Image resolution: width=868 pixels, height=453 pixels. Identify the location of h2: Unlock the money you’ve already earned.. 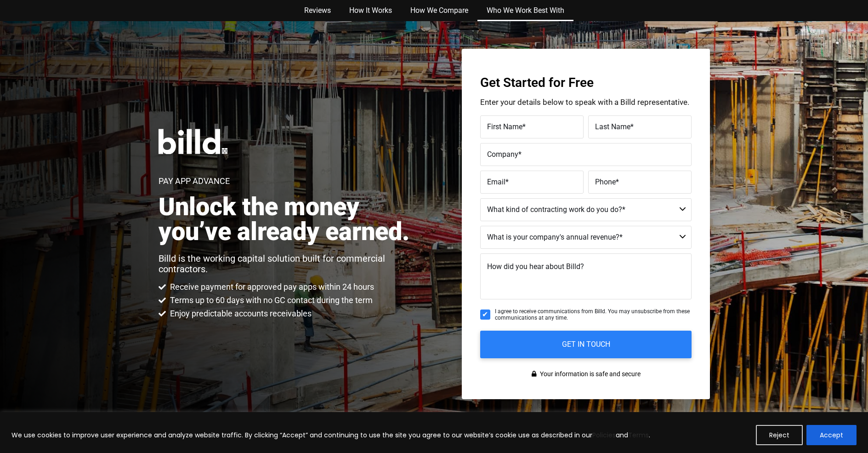
(288, 219).